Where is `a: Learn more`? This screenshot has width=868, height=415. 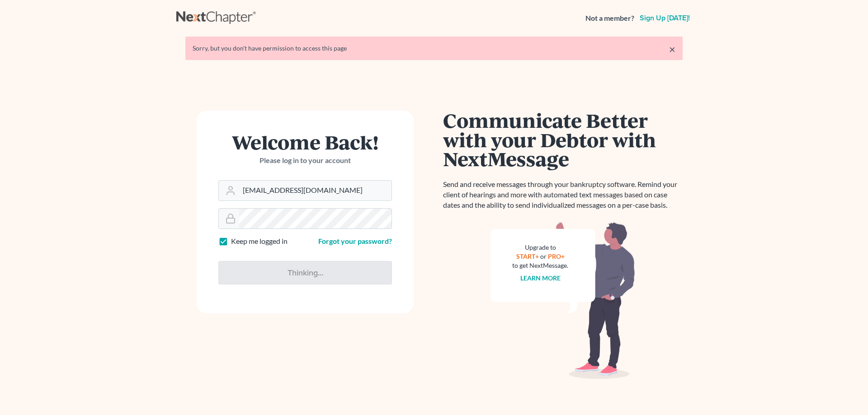 a: Learn more is located at coordinates (540, 278).